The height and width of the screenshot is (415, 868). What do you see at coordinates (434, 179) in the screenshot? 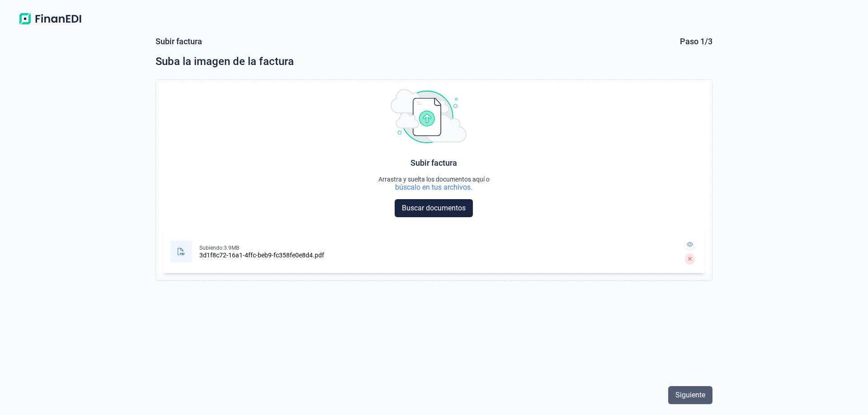
I see `div: Arrastra y suelta los documentos aquí o` at bounding box center [434, 179].